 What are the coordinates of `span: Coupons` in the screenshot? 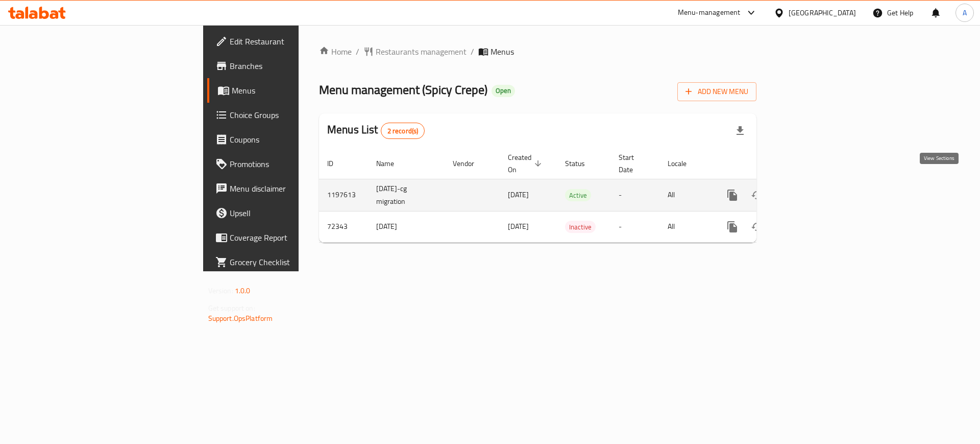 It's located at (294, 139).